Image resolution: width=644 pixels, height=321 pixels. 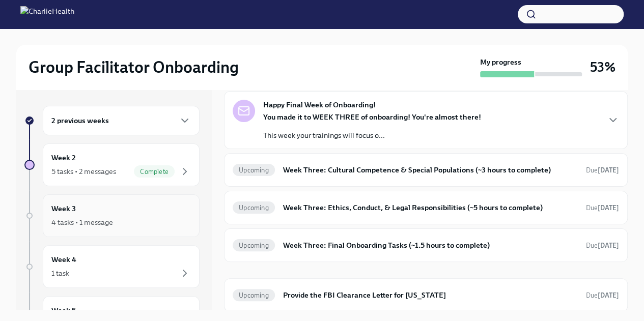 I want to click on span: Complete, so click(x=154, y=171).